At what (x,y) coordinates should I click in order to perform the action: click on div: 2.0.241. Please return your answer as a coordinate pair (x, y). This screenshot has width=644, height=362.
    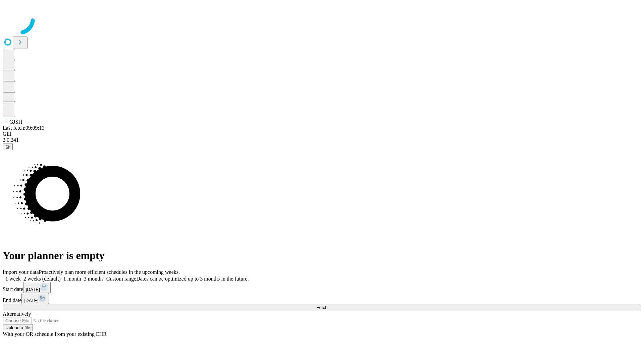
    Looking at the image, I should click on (322, 140).